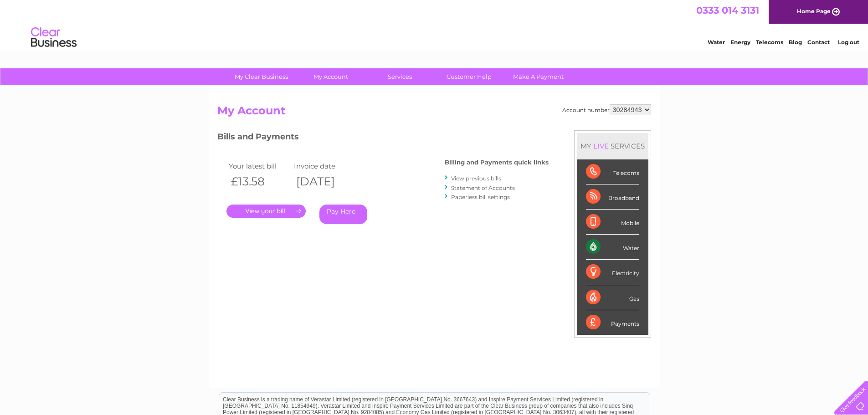  Describe the element at coordinates (613, 172) in the screenshot. I see `div: Telecoms` at that location.